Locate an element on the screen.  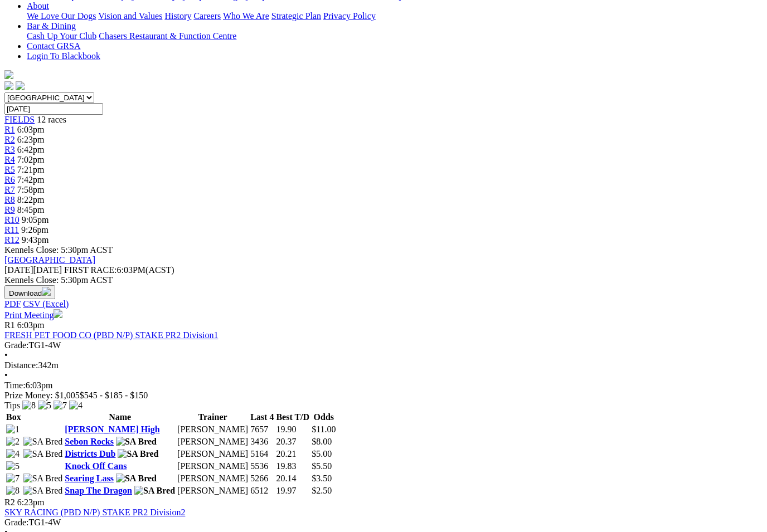
a: Vision and Values is located at coordinates (130, 16).